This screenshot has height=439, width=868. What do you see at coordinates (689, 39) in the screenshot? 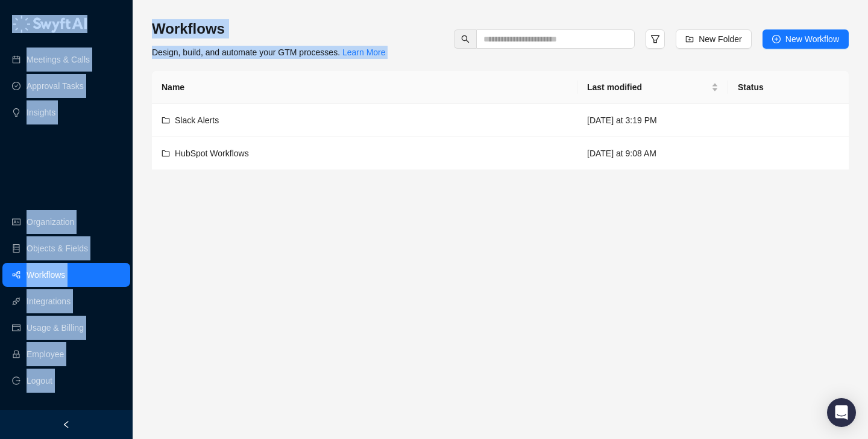
I see `span: folder-add` at bounding box center [689, 39].